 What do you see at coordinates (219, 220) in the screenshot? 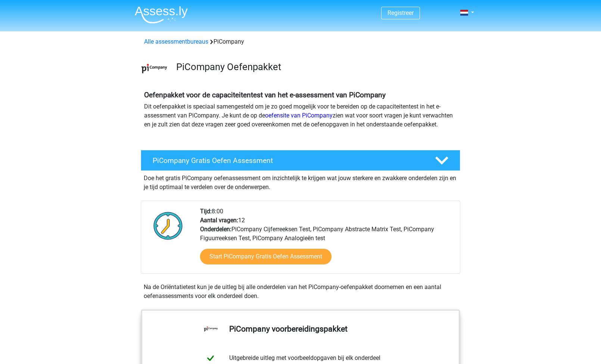
I see `b: Aantal vragen:` at bounding box center [219, 220].